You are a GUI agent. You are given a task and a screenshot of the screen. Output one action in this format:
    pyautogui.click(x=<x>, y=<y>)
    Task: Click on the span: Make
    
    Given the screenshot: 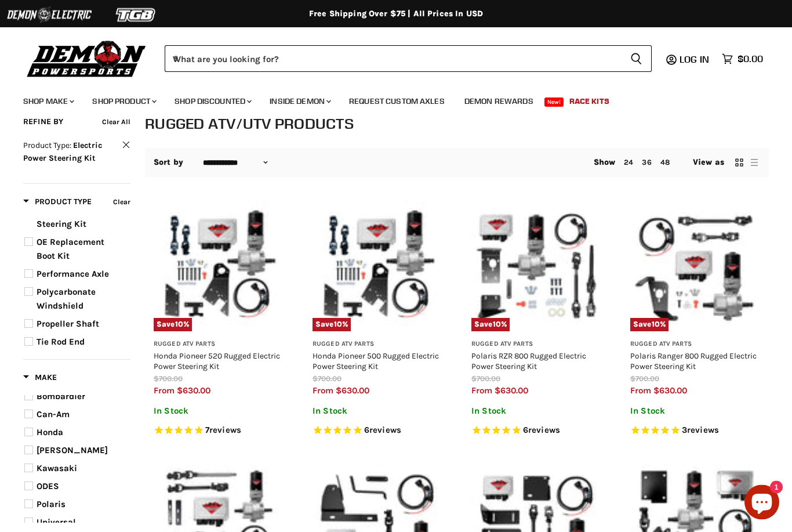 What is the action you would take?
    pyautogui.click(x=40, y=378)
    